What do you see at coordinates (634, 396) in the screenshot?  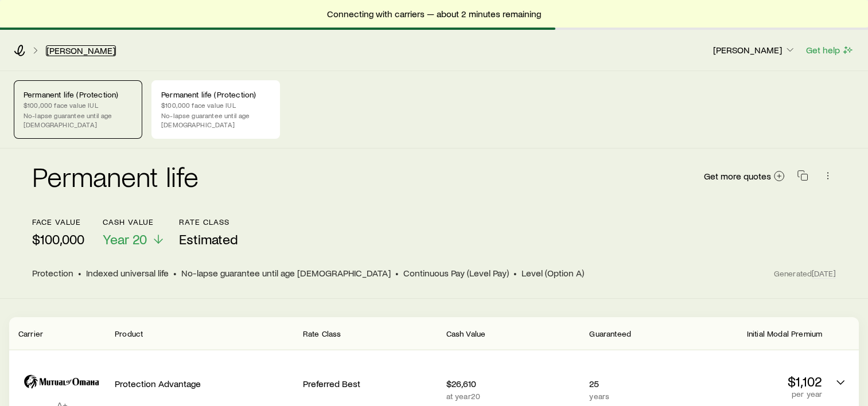 I see `p: years` at bounding box center [634, 396].